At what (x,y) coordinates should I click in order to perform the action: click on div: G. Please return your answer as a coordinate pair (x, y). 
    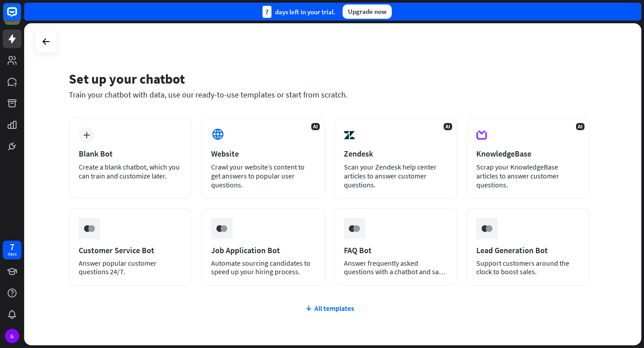
    Looking at the image, I should click on (12, 336).